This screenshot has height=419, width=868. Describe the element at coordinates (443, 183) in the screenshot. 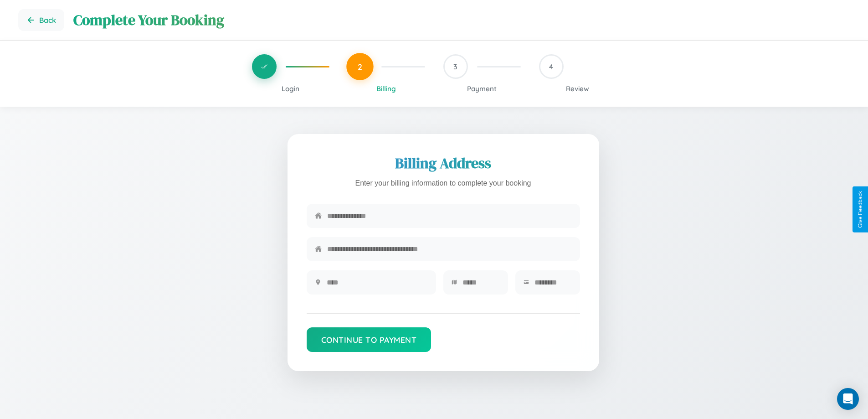

I see `p: Enter your billing information to complete your booking` at that location.